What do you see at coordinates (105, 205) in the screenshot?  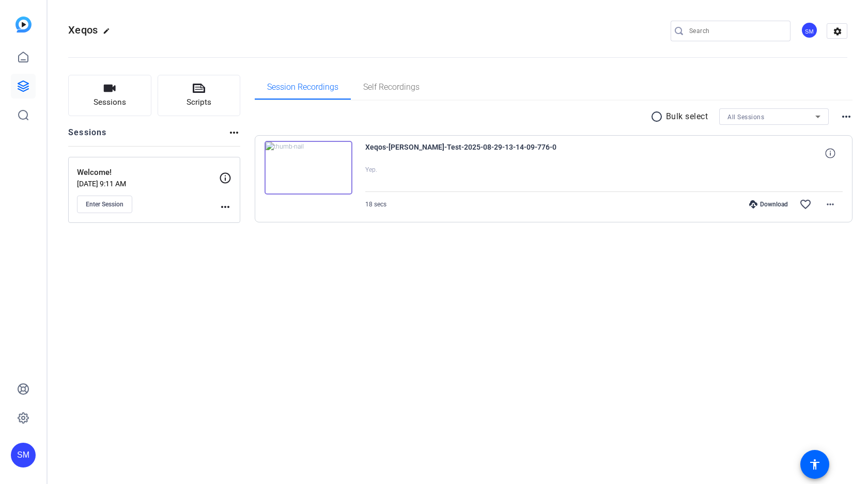 I see `span: Enter Session` at bounding box center [105, 205].